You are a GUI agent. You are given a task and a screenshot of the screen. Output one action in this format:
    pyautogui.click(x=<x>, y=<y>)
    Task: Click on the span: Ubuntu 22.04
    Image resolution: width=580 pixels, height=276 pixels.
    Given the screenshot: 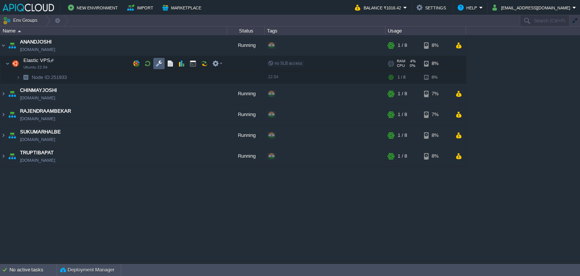 What is the action you would take?
    pyautogui.click(x=36, y=67)
    